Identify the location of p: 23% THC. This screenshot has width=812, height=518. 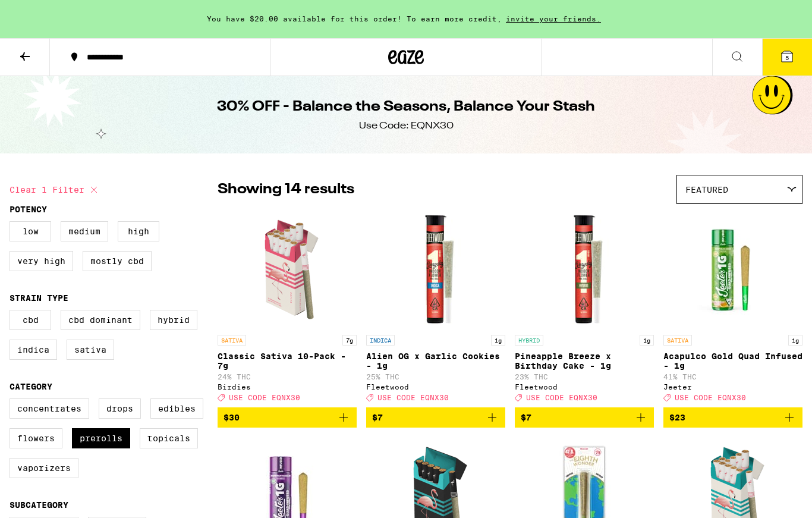
(584, 376).